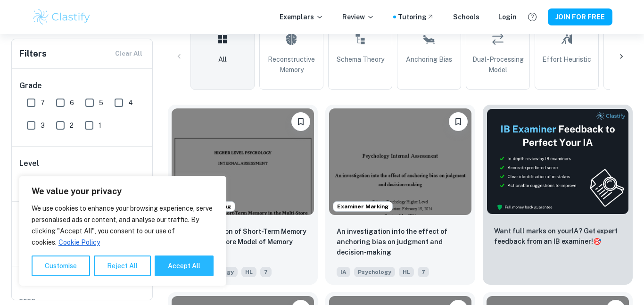 The image size is (644, 305). Describe the element at coordinates (580, 17) in the screenshot. I see `button: JOIN FOR FREE` at that location.